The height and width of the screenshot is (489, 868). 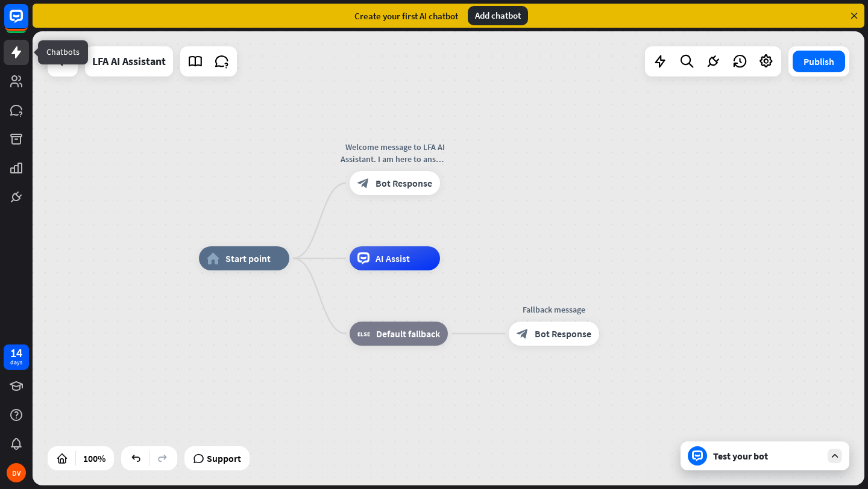 I want to click on div: days, so click(x=16, y=363).